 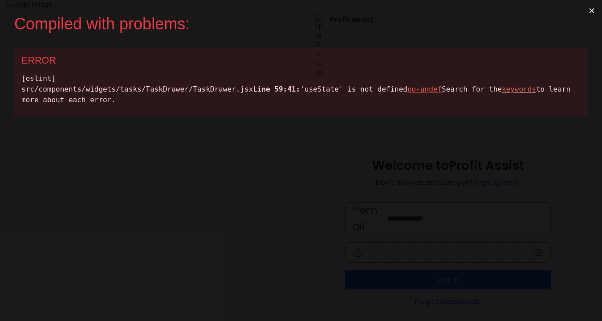 I want to click on div: ERROR, so click(x=301, y=61).